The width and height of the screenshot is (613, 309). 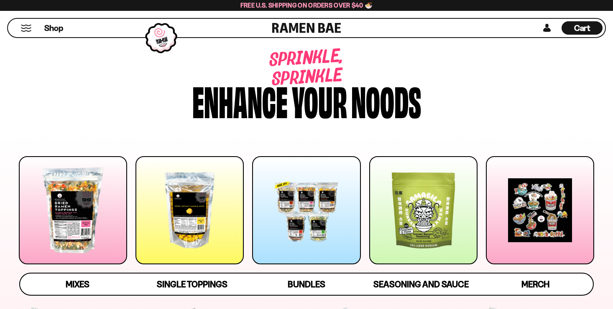 I want to click on span: Merch, so click(x=535, y=284).